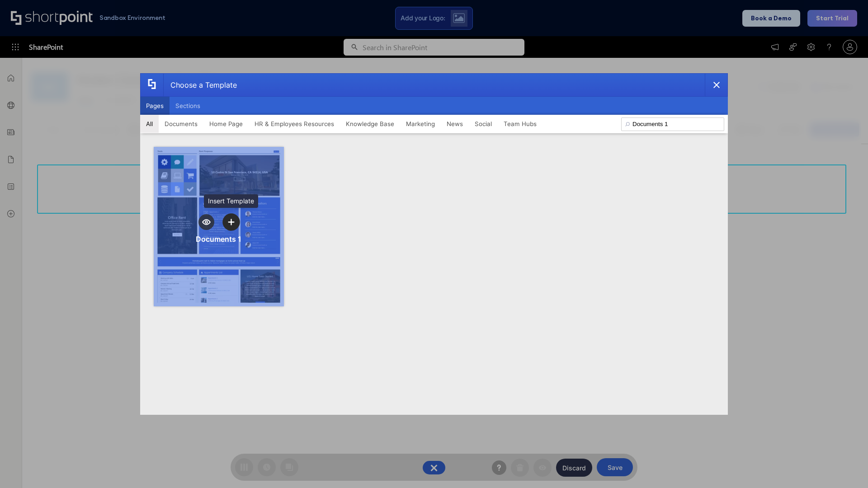 The image size is (868, 488). What do you see at coordinates (520, 124) in the screenshot?
I see `button: Team Hubs` at bounding box center [520, 124].